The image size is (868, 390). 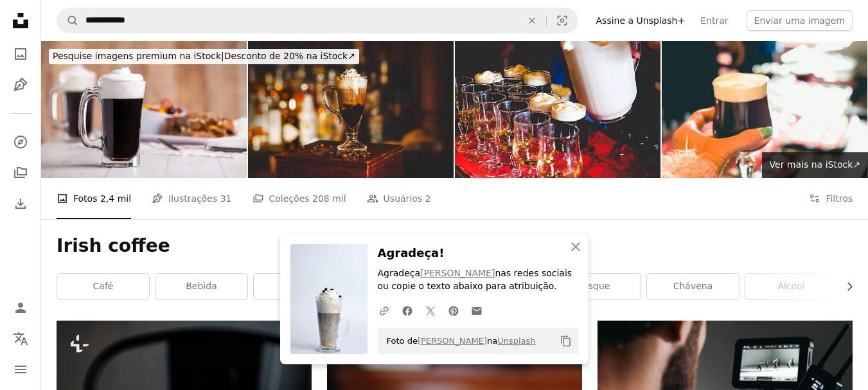 What do you see at coordinates (103, 286) in the screenshot?
I see `a: café` at bounding box center [103, 286].